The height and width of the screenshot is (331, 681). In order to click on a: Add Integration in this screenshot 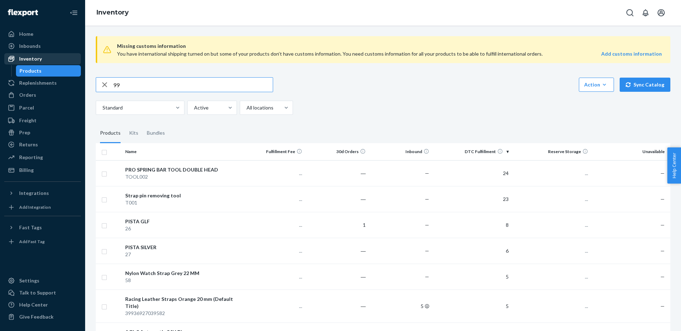, I will do `click(43, 207)`.